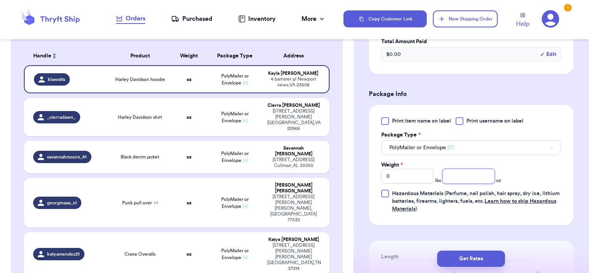  I want to click on label: Total Amount Paid, so click(471, 42).